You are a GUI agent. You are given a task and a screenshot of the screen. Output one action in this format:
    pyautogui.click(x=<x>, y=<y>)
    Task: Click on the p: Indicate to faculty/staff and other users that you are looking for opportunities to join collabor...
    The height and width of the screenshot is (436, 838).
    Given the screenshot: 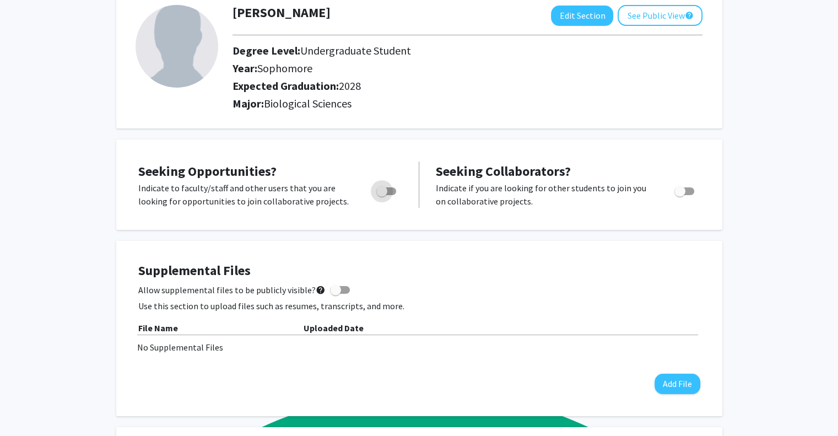 What is the action you would take?
    pyautogui.click(x=247, y=195)
    